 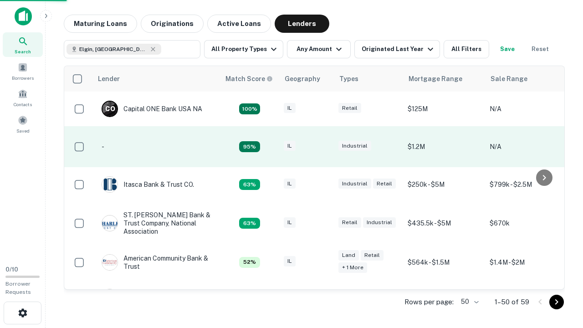 I want to click on td: $799k - $2.5M, so click(x=526, y=184).